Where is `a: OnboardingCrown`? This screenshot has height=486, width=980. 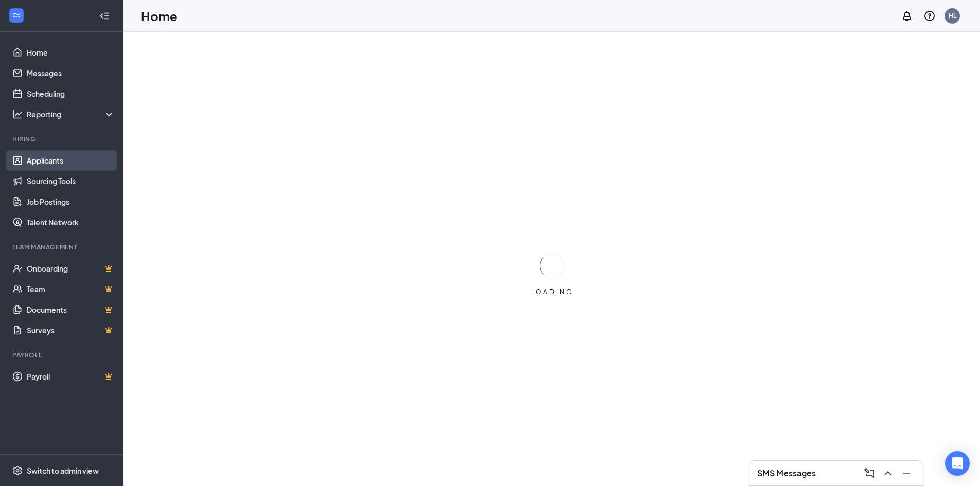
a: OnboardingCrown is located at coordinates (71, 269).